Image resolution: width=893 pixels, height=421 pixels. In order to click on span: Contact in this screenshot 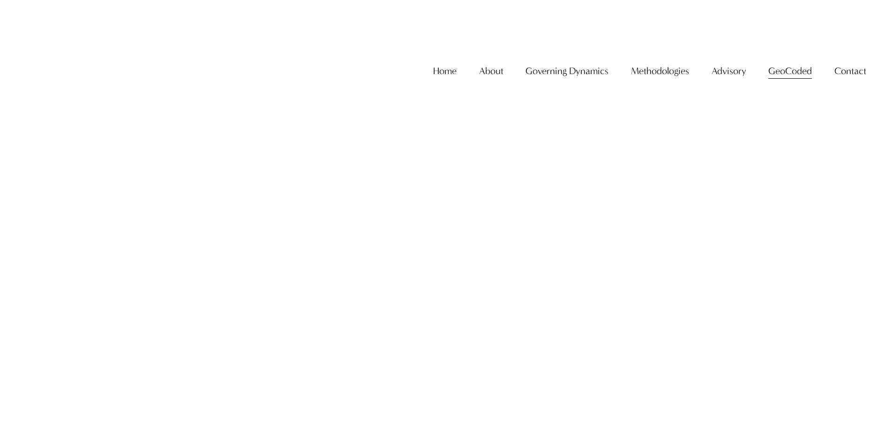, I will do `click(851, 71)`.